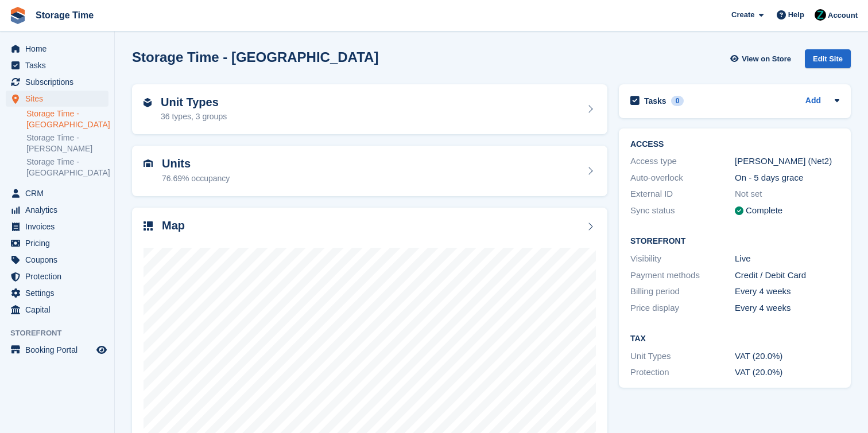 This screenshot has width=868, height=433. What do you see at coordinates (59, 243) in the screenshot?
I see `span: Pricing` at bounding box center [59, 243].